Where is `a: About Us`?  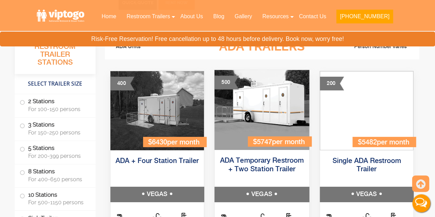
a: About Us is located at coordinates (191, 16).